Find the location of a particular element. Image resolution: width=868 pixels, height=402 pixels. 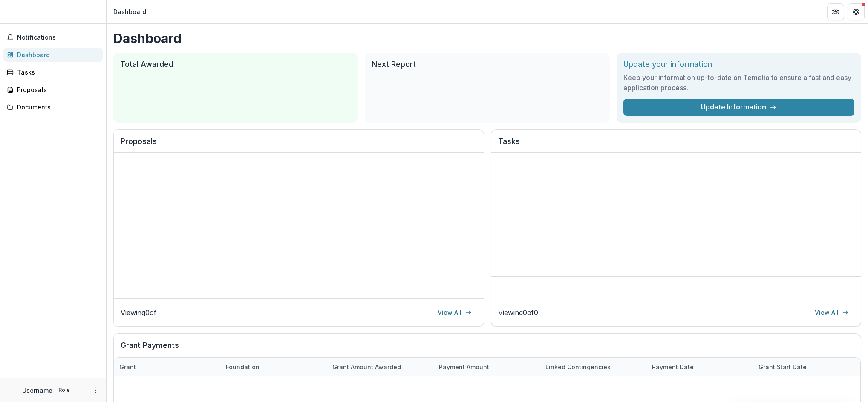

div: Documents is located at coordinates (56, 107).